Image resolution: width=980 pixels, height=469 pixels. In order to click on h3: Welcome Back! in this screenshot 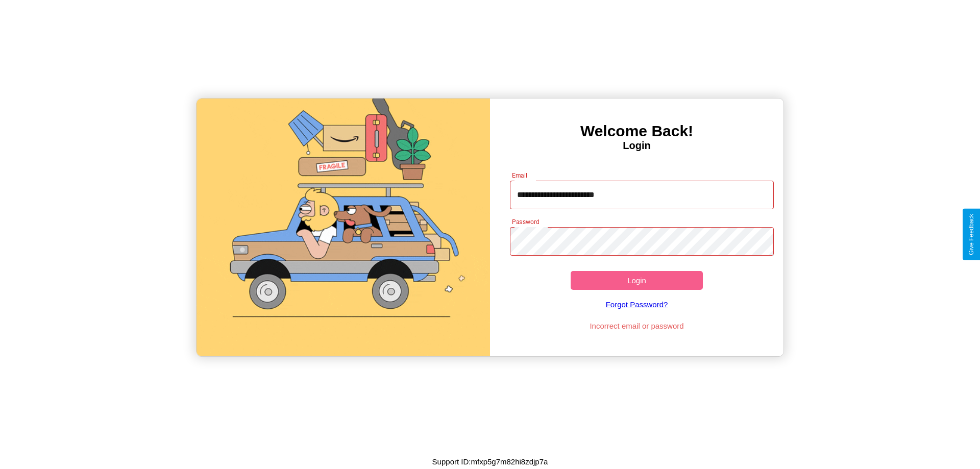, I will do `click(636, 131)`.